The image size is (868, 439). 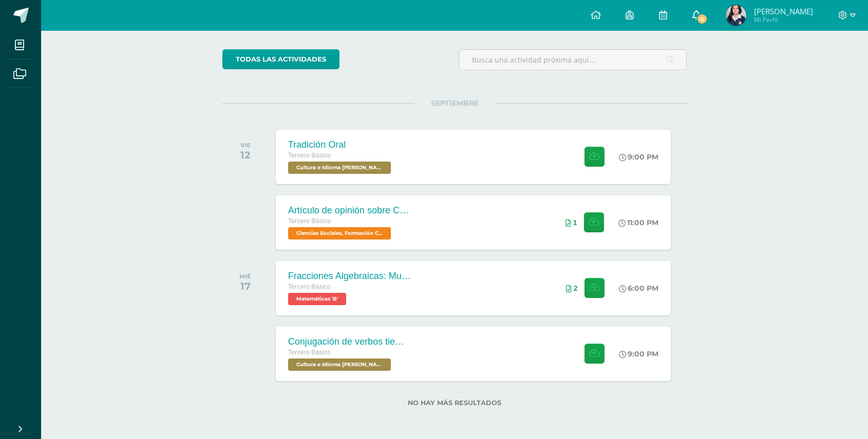 What do you see at coordinates (736, 15) in the screenshot?
I see `img: c3379e3e316f8c350730d615da467e8b.png` at bounding box center [736, 15].